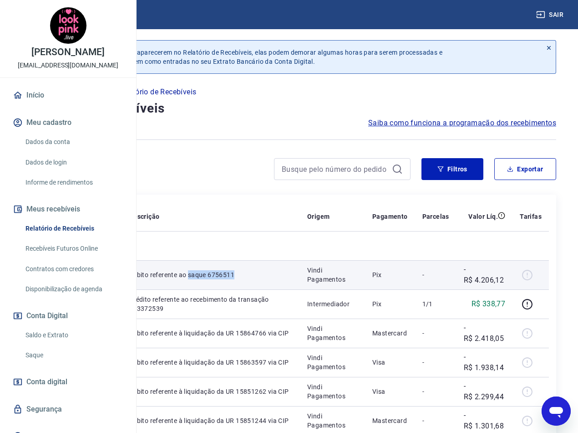  Describe the element at coordinates (211, 333) in the screenshot. I see `p: Débito referente à liquidação da UR 15864766 via CIP` at that location.